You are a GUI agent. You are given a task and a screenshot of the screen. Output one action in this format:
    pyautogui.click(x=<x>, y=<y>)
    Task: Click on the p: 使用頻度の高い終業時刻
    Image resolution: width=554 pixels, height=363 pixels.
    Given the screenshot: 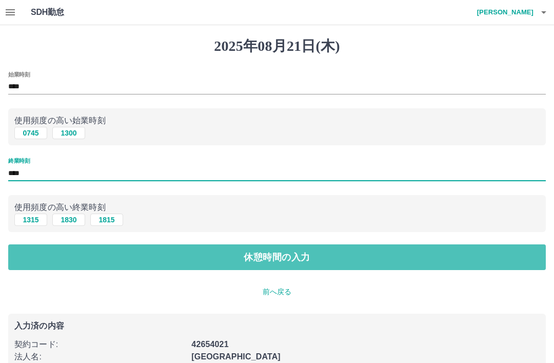 What is the action you would take?
    pyautogui.click(x=277, y=207)
    